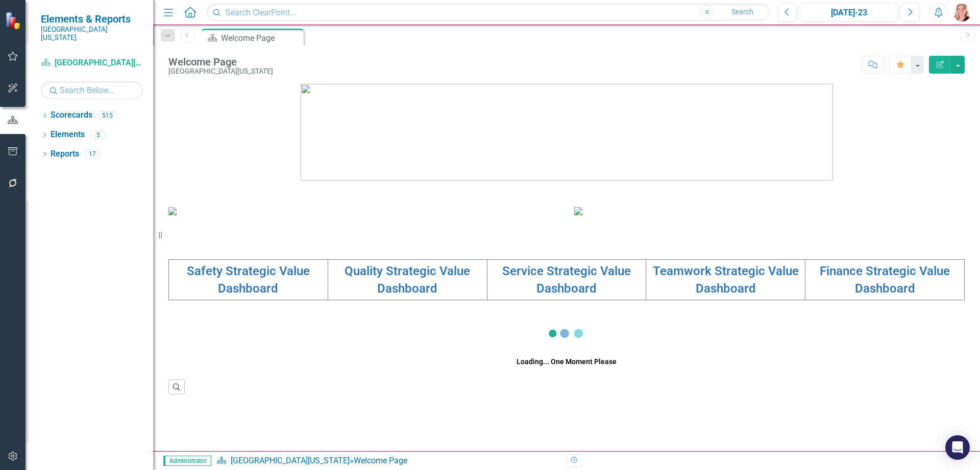 The height and width of the screenshot is (470, 980). What do you see at coordinates (742, 12) in the screenshot?
I see `span: Search` at bounding box center [742, 12].